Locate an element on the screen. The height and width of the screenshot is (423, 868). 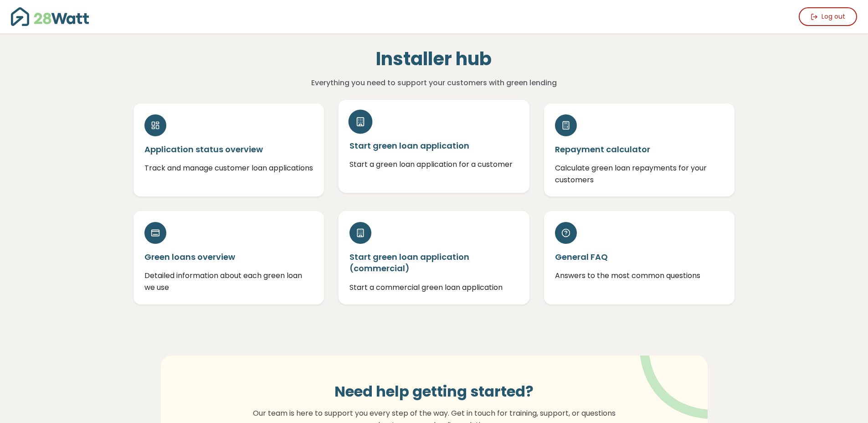
p: Calculate green loan repayments for your customers is located at coordinates (640, 174).